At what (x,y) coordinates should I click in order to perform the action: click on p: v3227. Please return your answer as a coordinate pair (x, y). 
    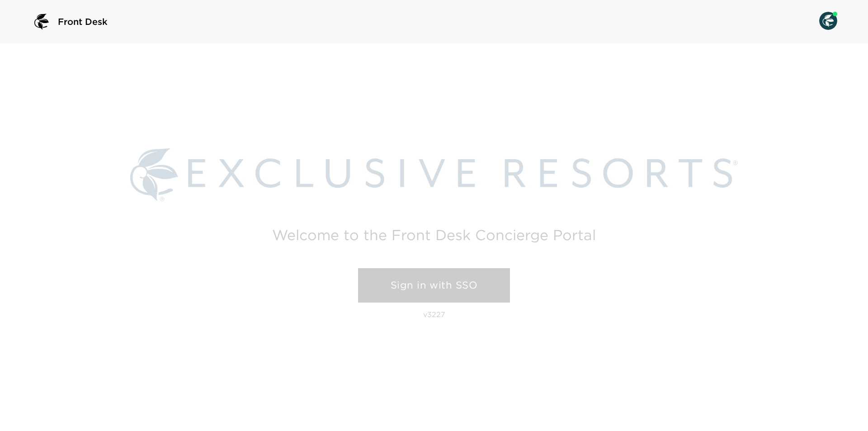
    Looking at the image, I should click on (434, 314).